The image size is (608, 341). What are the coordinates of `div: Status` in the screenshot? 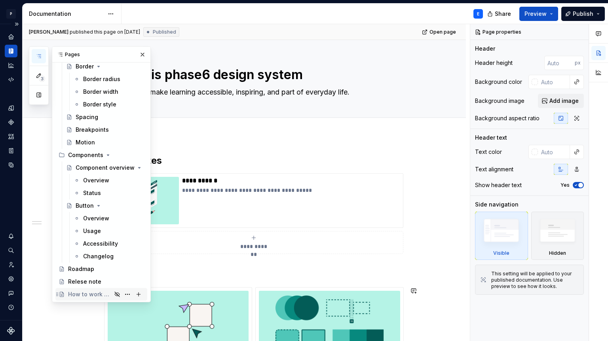 It's located at (92, 193).